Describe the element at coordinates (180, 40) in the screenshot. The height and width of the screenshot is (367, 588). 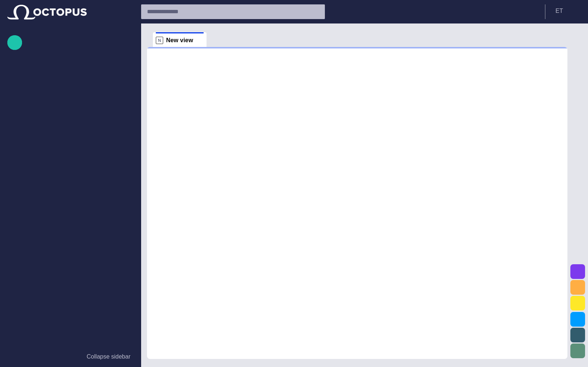
I see `span: New view` at that location.